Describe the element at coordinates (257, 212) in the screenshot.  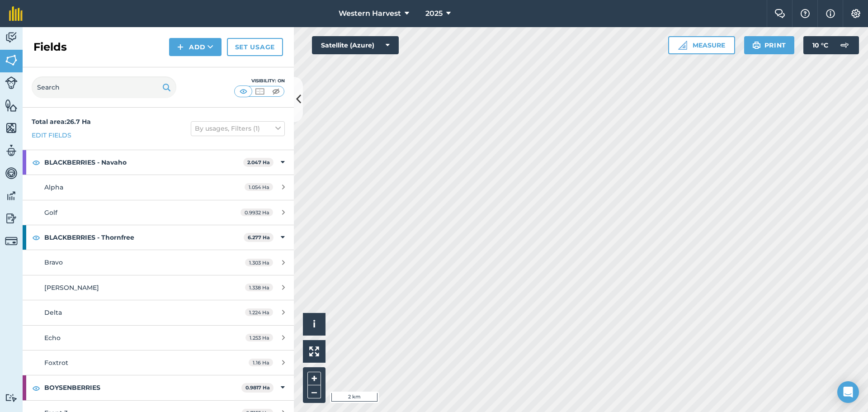
I see `span: 0.9932 Ha` at that location.